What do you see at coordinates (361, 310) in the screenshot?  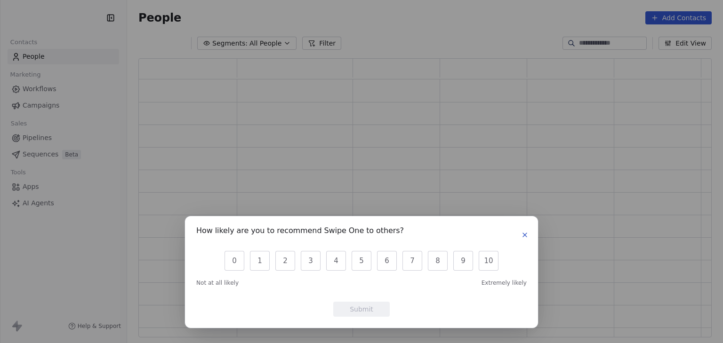 I see `button: Submit` at bounding box center [361, 310].